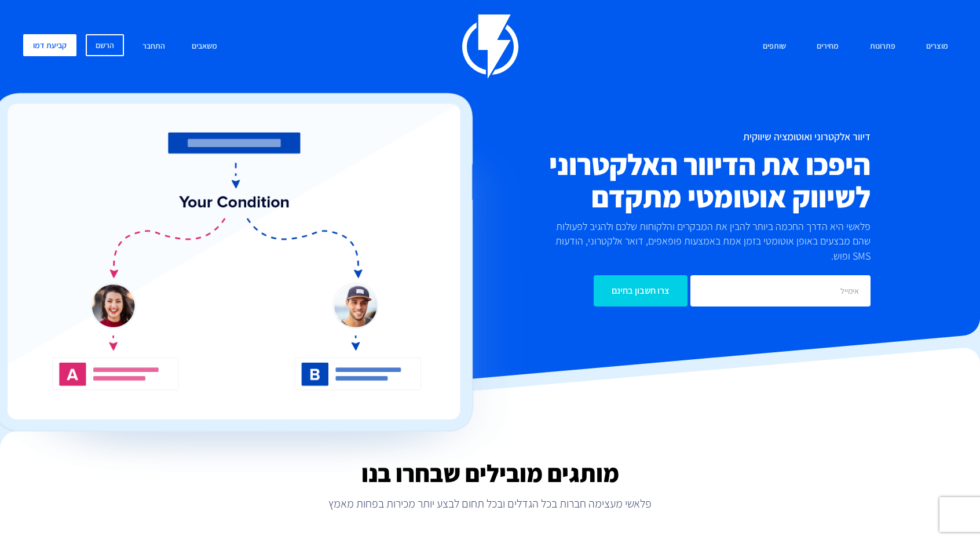 The height and width of the screenshot is (540, 980). Describe the element at coordinates (153, 46) in the screenshot. I see `a: התחבר` at that location.